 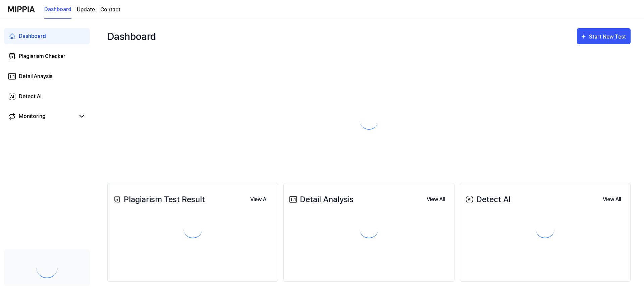 What do you see at coordinates (86, 10) in the screenshot?
I see `a: Update` at bounding box center [86, 10].